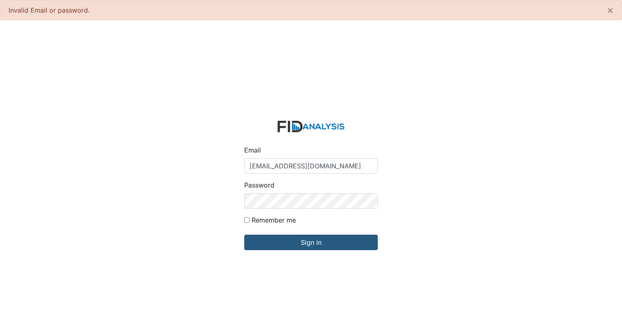 The image size is (622, 327). Describe the element at coordinates (274, 220) in the screenshot. I see `label: Remember me` at that location.